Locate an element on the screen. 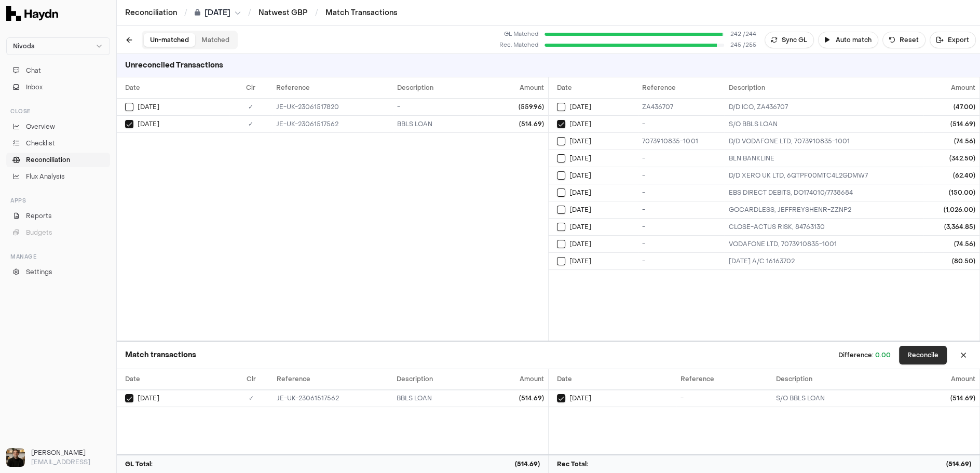 The height and width of the screenshot is (473, 980). div: EBS DIRECT DEBITS, DO174010/7738684 is located at coordinates (824, 193).